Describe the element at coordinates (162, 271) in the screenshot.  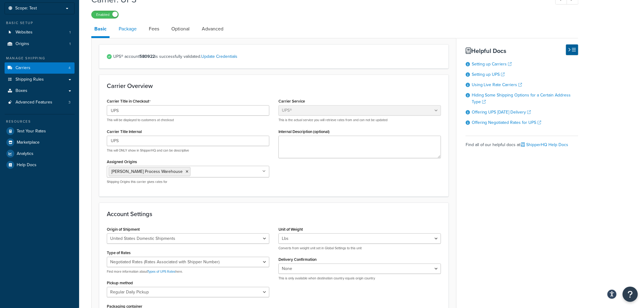
I see `a: Types of UPS Rates` at that location.